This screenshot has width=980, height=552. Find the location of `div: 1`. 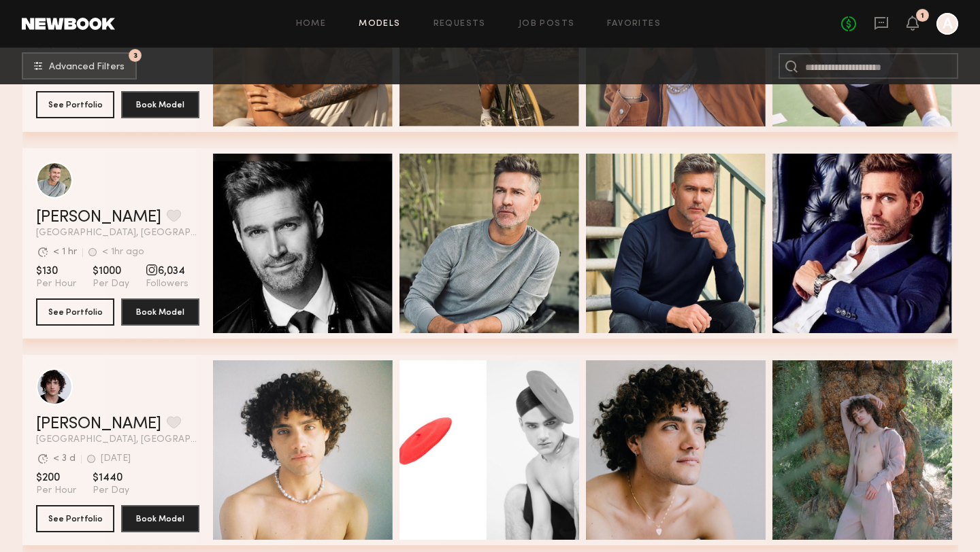

div: 1 is located at coordinates (922, 16).